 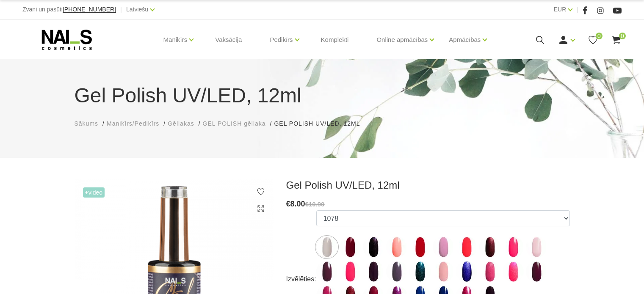 What do you see at coordinates (69, 9) in the screenshot?
I see `div: Zvani un pasūti` at bounding box center [69, 9].